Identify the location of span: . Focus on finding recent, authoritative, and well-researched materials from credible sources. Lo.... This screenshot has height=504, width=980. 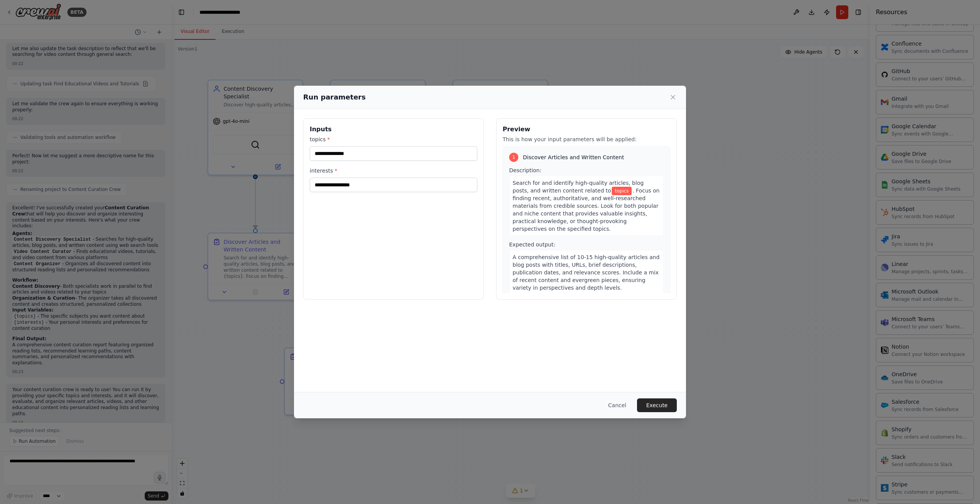
(586, 210).